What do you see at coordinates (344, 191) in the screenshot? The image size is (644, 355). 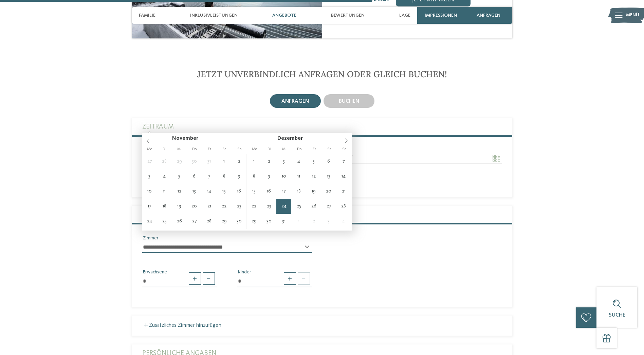 I see `span: Dezember 21, 2025` at bounding box center [344, 191].